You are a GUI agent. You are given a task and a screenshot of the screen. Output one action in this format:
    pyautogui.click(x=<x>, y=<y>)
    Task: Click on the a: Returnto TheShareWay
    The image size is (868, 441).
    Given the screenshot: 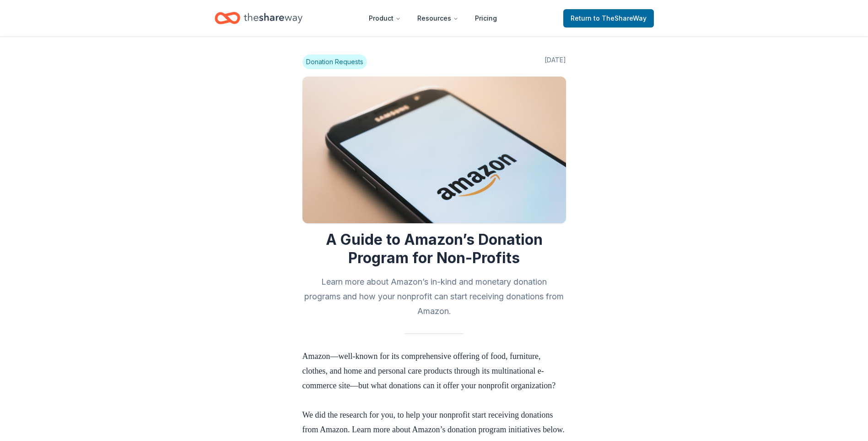 What is the action you would take?
    pyautogui.click(x=609, y=19)
    